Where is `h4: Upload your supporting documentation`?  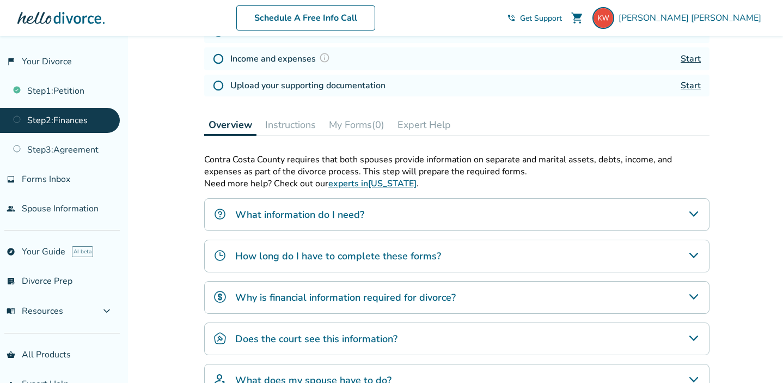
h4: Upload your supporting documentation is located at coordinates (308, 86).